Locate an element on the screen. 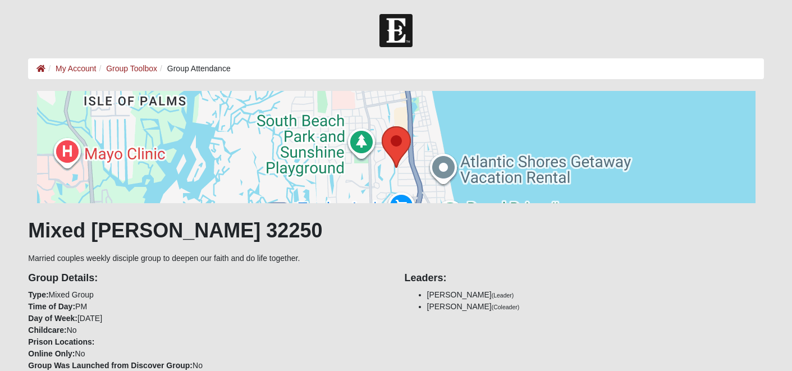  strong: Childcare: is located at coordinates (47, 330).